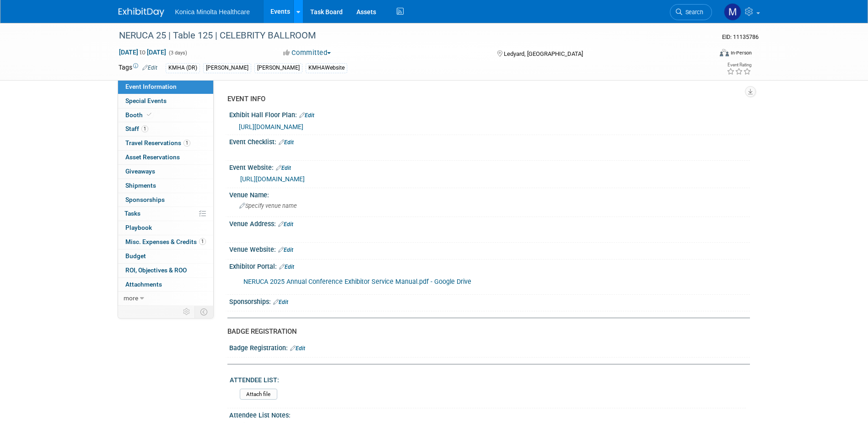 This screenshot has width=868, height=423. Describe the element at coordinates (489, 223) in the screenshot. I see `div: Venue Address:` at that location.